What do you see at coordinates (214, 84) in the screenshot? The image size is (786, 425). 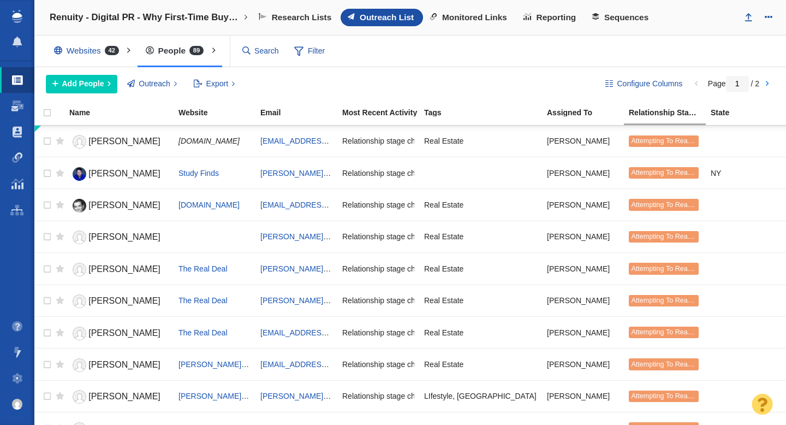 I see `button: Export` at bounding box center [214, 84].